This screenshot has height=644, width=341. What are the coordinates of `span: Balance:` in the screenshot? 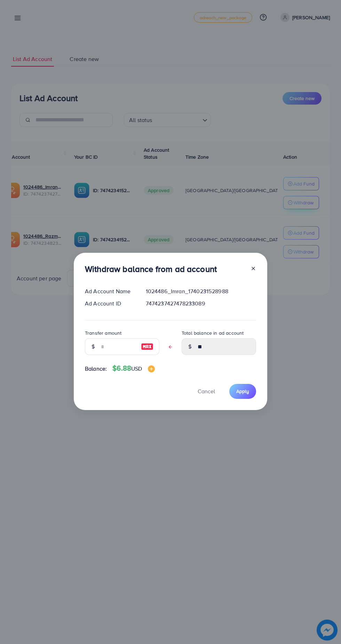 It's located at (96, 369).